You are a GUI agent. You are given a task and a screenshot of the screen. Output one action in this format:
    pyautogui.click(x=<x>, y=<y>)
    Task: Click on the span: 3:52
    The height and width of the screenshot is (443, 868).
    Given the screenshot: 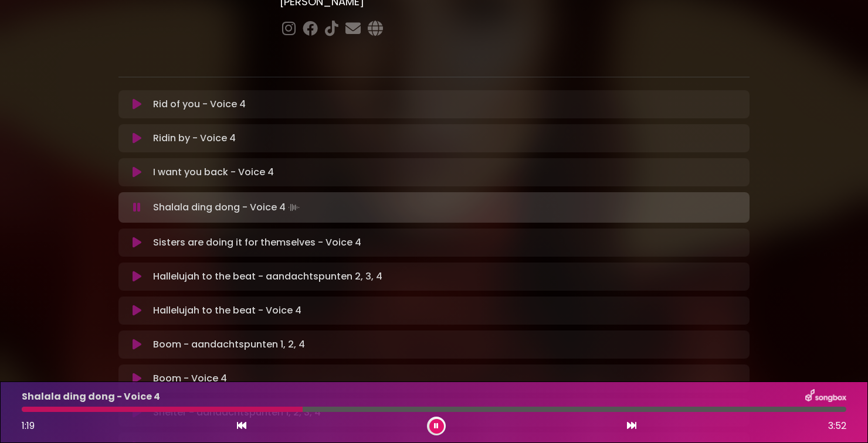 What is the action you would take?
    pyautogui.click(x=837, y=426)
    